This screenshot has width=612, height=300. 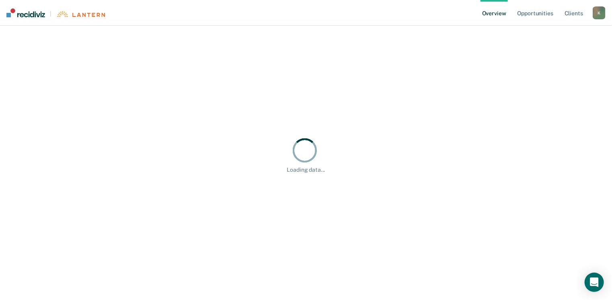 What do you see at coordinates (599, 13) in the screenshot?
I see `div: K` at bounding box center [599, 13].